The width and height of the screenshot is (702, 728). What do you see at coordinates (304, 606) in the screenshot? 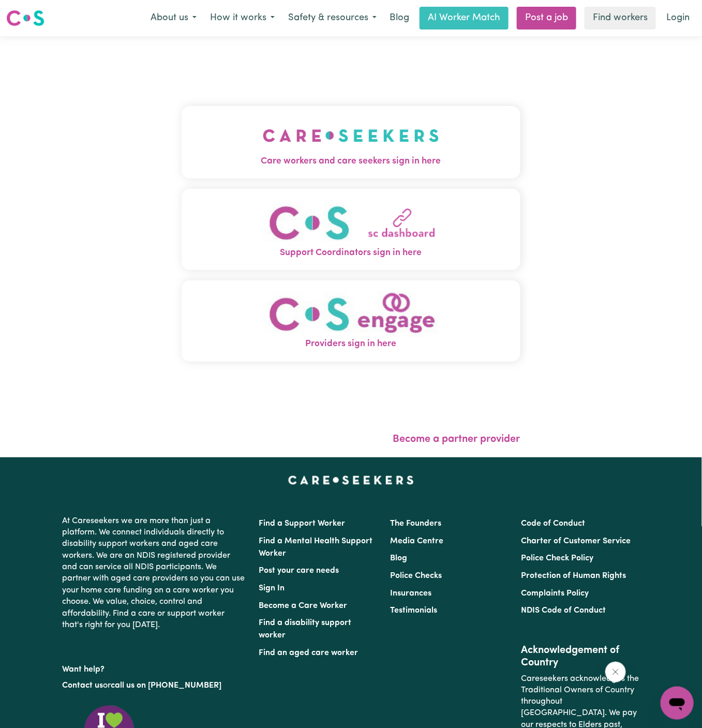
I see `a: Become a Care Worker` at bounding box center [304, 606].